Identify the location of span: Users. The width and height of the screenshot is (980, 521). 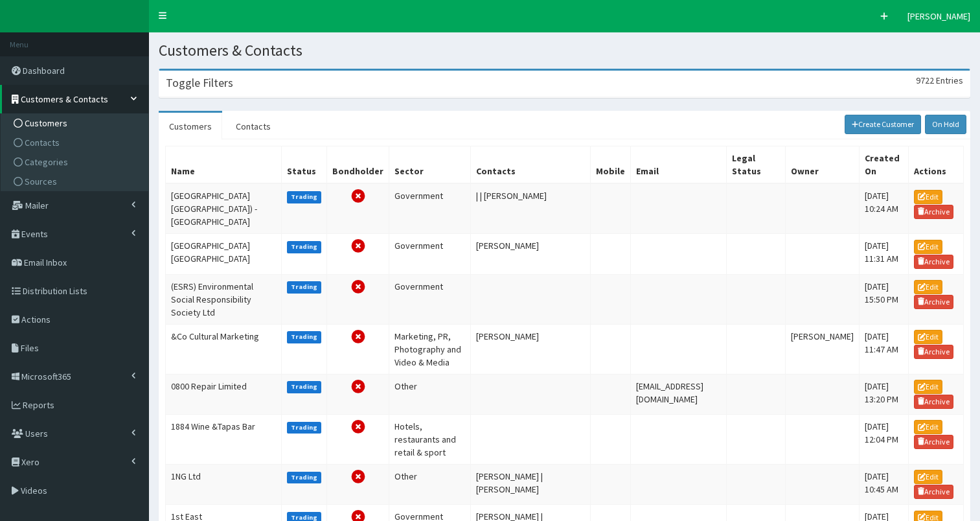
(36, 433).